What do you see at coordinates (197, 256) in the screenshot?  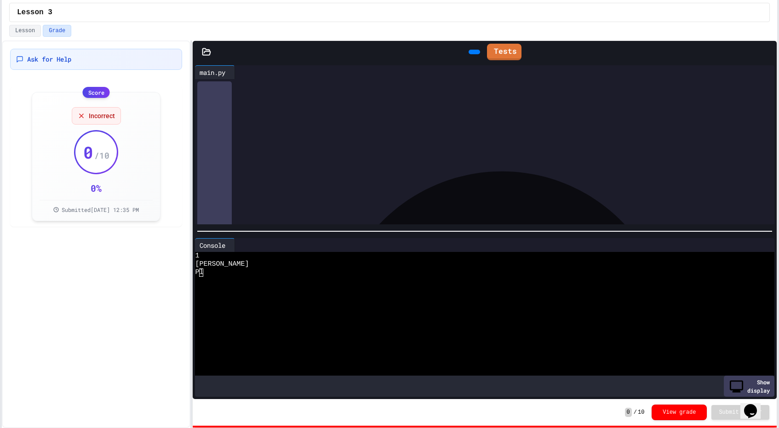 I see `span: 1` at bounding box center [197, 256].